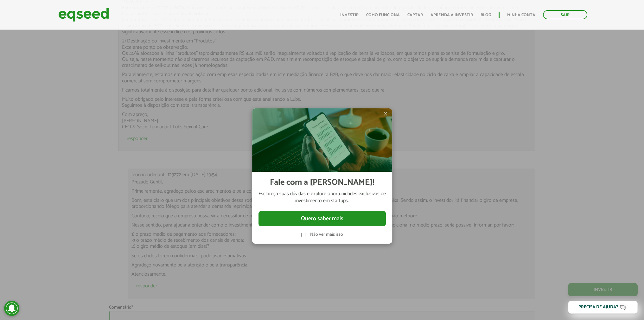 This screenshot has height=320, width=644. Describe the element at coordinates (84, 14) in the screenshot. I see `img: EqSeed` at that location.